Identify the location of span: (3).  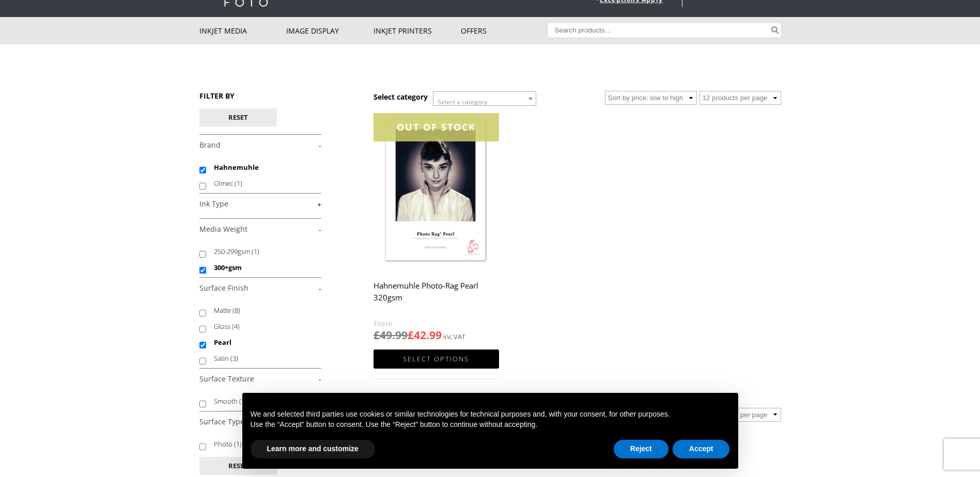
(234, 359).